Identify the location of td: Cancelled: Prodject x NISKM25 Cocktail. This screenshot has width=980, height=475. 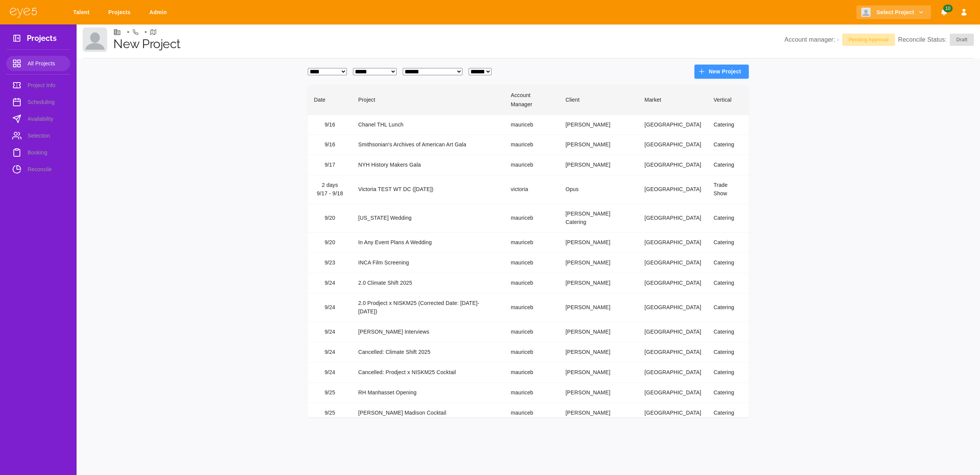
(428, 372).